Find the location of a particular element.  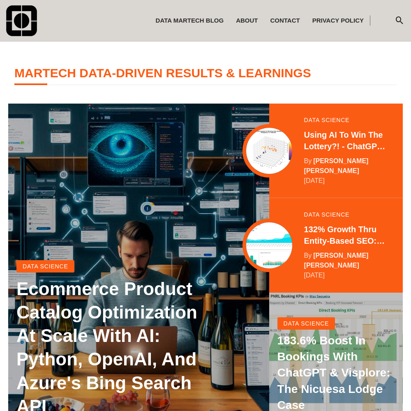

time: August 29 2024 is located at coordinates (315, 181).